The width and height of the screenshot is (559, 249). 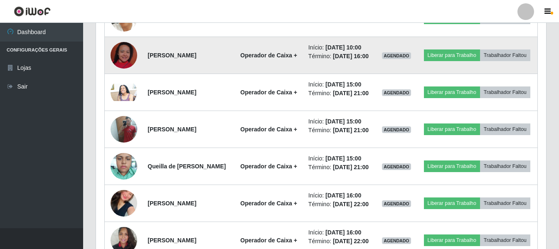 I want to click on img: CoreUI Logo, so click(x=32, y=11).